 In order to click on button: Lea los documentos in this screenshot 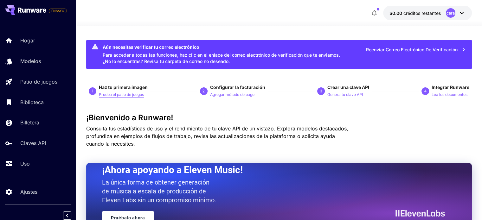, I will do `click(449, 94)`.